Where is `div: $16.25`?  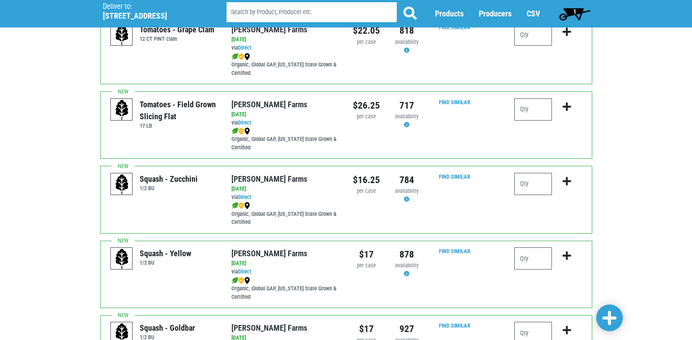 div: $16.25 is located at coordinates (366, 180).